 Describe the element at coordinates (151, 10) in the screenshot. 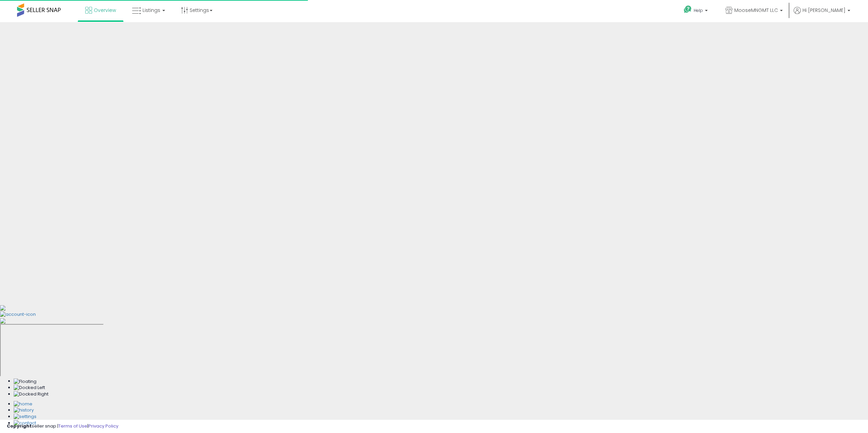

I see `span: Listings` at that location.